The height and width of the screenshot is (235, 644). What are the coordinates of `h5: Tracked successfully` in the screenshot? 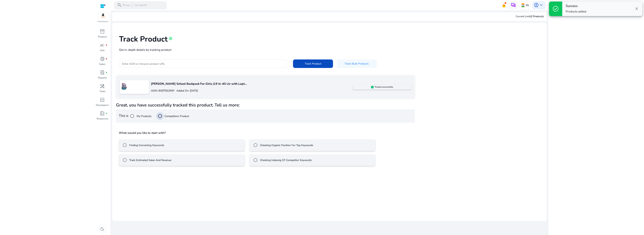 It's located at (384, 87).